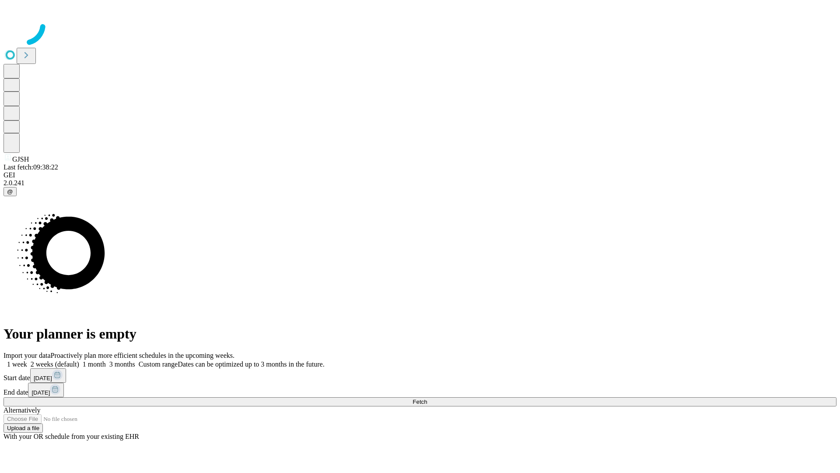 The height and width of the screenshot is (473, 840). I want to click on div: Start date, so click(420, 375).